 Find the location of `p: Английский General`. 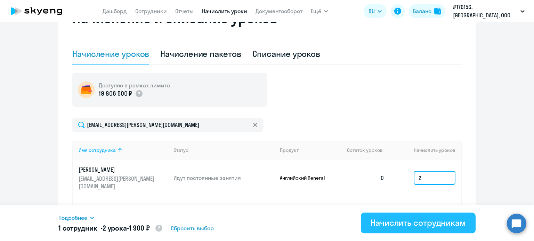

p: Английский General is located at coordinates (306, 178).